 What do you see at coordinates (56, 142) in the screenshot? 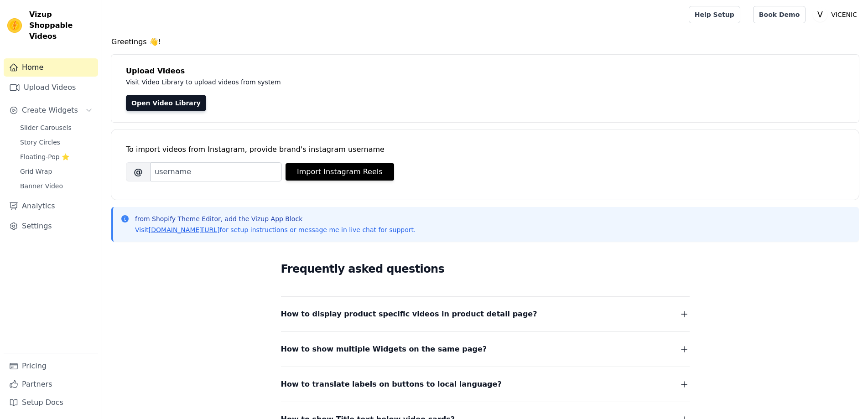
I see `a: Story Circles` at bounding box center [56, 142].